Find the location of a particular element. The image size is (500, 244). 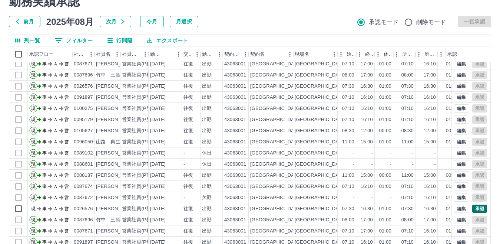

div: 承認フロー is located at coordinates (50, 54).